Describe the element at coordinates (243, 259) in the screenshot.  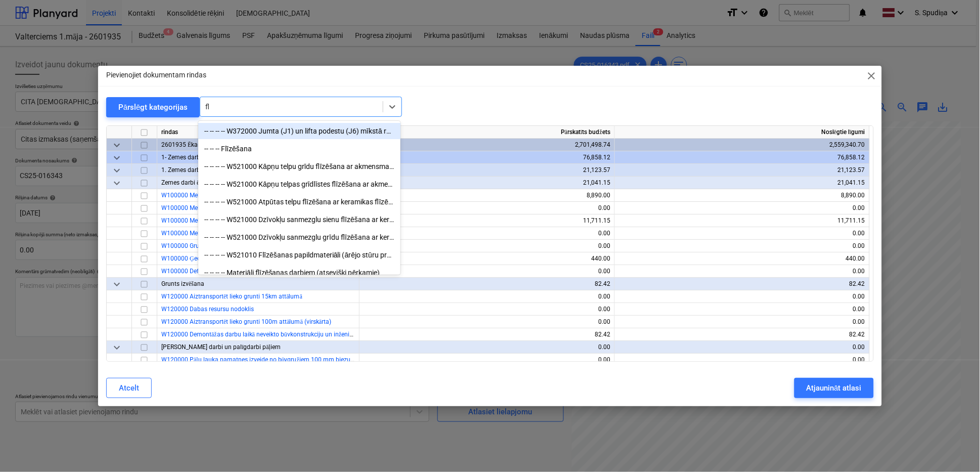
I see `a: W100000 Ģeodēziskā uzmērīšana, dokumentu noformēšana` at that location.